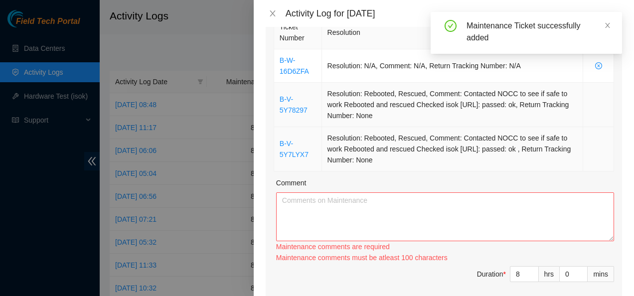 This screenshot has height=296, width=634. Describe the element at coordinates (601, 274) in the screenshot. I see `div: mins` at that location.